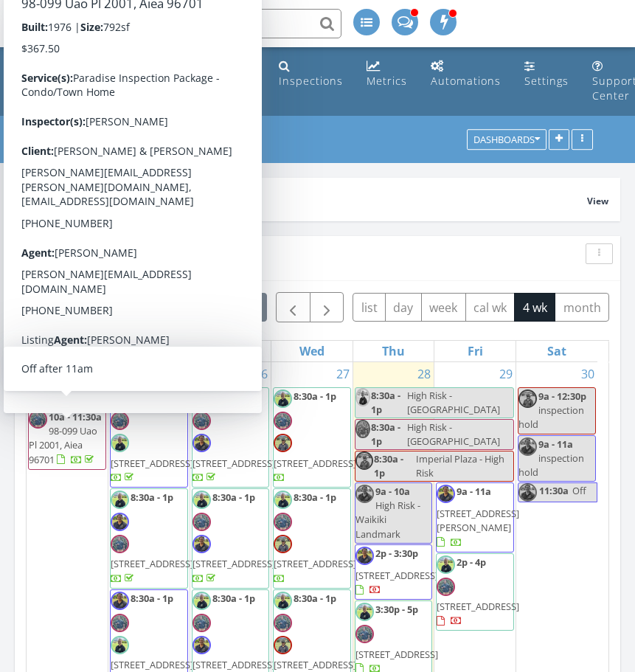 The height and width of the screenshot is (672, 635). I want to click on a: Go to August 29, 2025, so click(506, 374).